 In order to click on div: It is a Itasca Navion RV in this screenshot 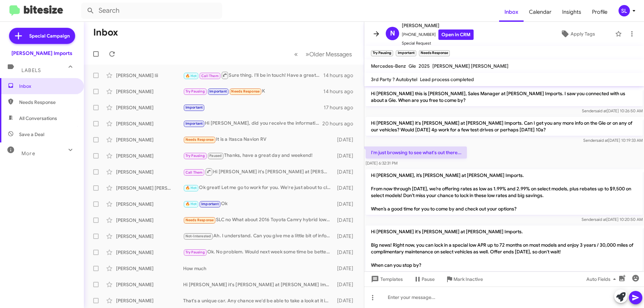, I will do `click(258, 139)`.